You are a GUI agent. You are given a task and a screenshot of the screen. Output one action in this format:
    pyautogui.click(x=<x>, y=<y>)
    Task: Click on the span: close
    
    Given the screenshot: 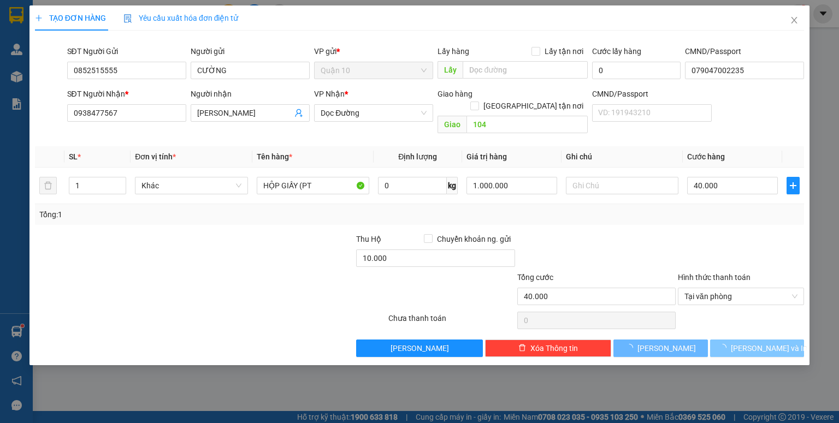 What is the action you would take?
    pyautogui.click(x=794, y=20)
    